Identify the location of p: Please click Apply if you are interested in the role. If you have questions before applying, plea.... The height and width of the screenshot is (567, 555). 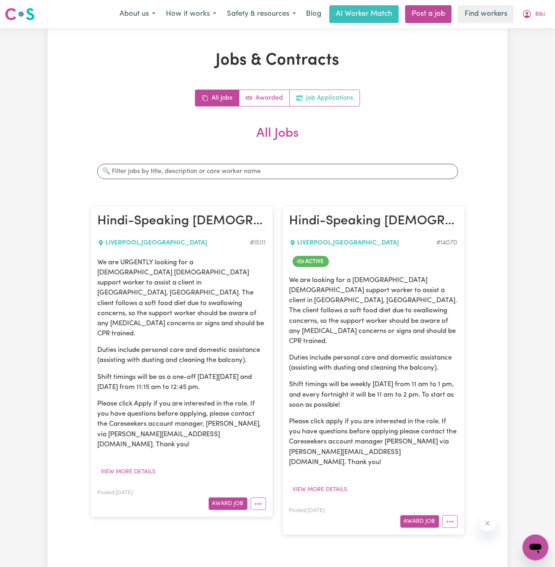
(182, 424).